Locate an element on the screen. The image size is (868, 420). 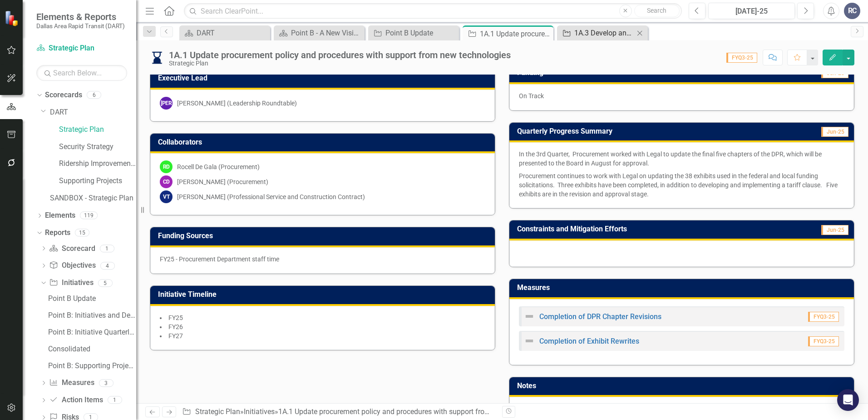
div: Point B: Initiative Quarterly Summary by Executive Lead & PM is located at coordinates (93, 332).